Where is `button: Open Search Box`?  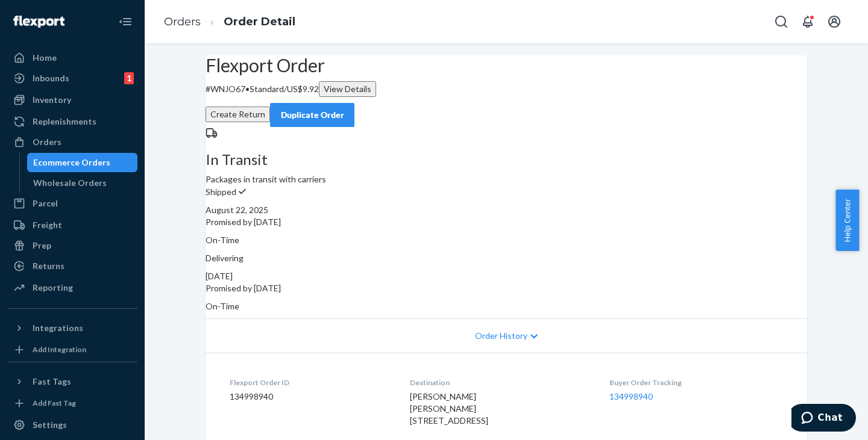 button: Open Search Box is located at coordinates (781, 22).